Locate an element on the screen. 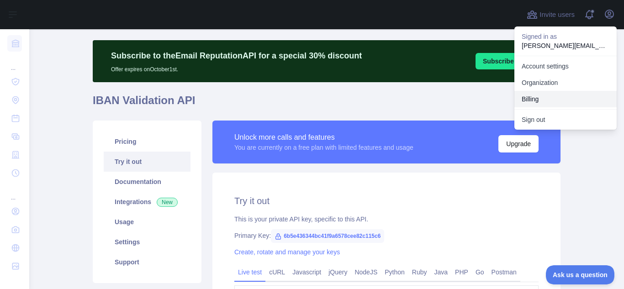  a: Pricing is located at coordinates (147, 142).